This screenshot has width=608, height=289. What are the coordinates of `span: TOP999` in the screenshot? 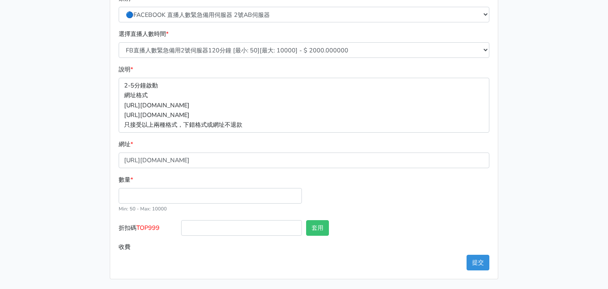 It's located at (148, 228).